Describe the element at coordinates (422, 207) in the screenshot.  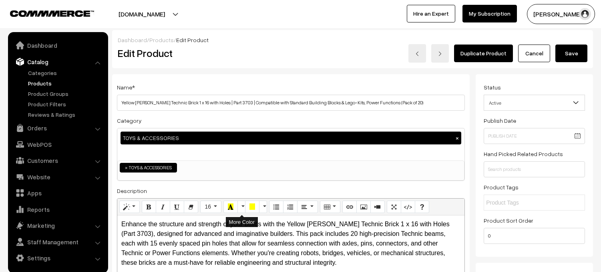
I see `button: Help` at that location.